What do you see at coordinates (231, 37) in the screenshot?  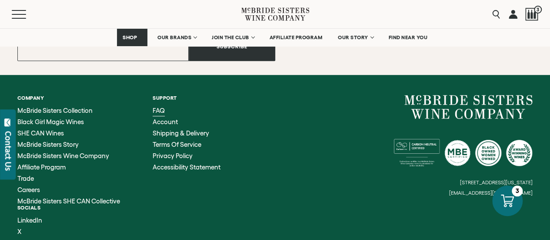 I see `span: JOIN THE CLUB` at bounding box center [231, 37].